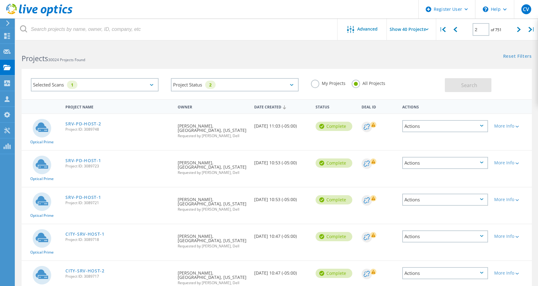  I want to click on span: Project ID: 3089717, so click(118, 276).